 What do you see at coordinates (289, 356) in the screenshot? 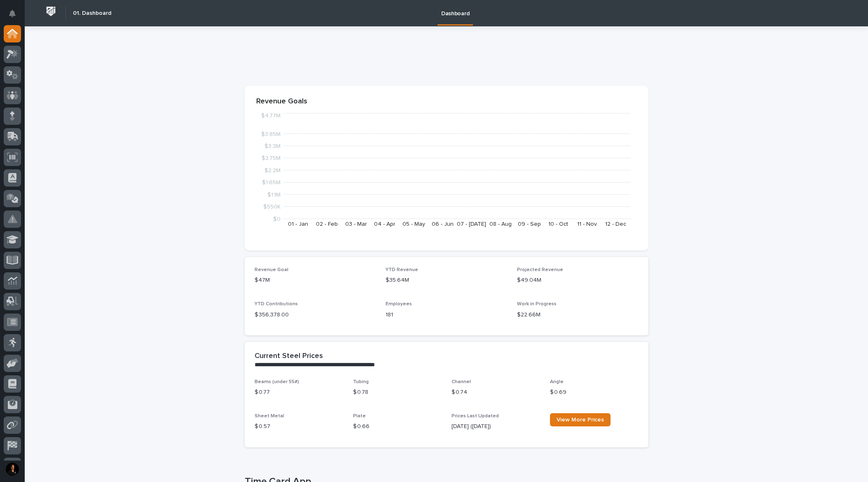
I see `h2: Current Steel Prices` at bounding box center [289, 356].